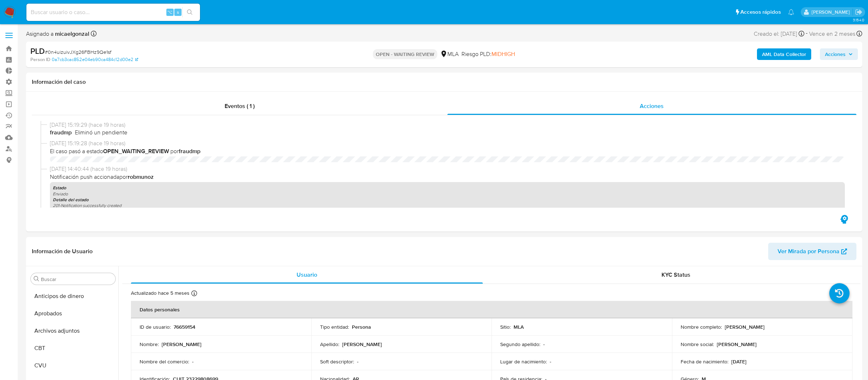  Describe the element at coordinates (705, 362) in the screenshot. I see `p: Fecha de nacimiento :` at that location.